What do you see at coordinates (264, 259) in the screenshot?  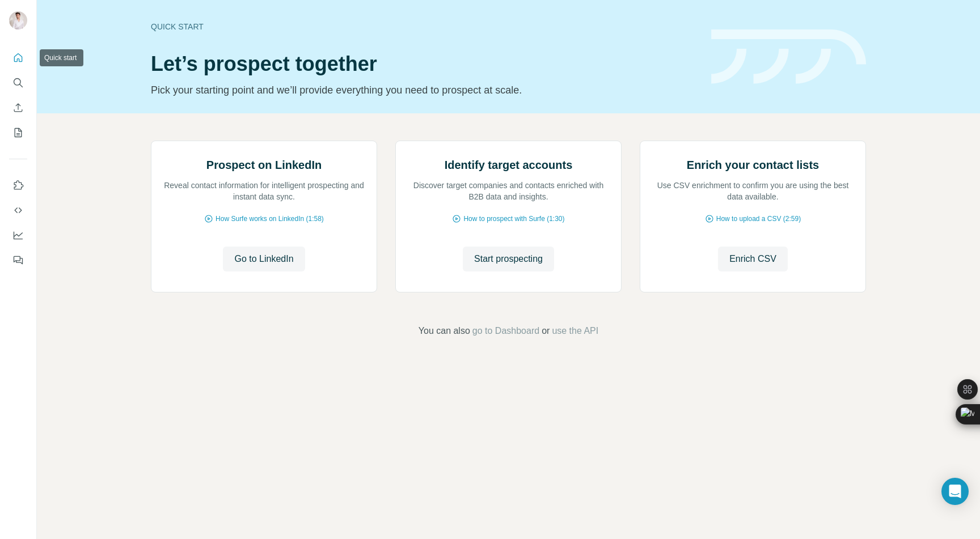 I see `span: Go to LinkedIn` at bounding box center [264, 259].